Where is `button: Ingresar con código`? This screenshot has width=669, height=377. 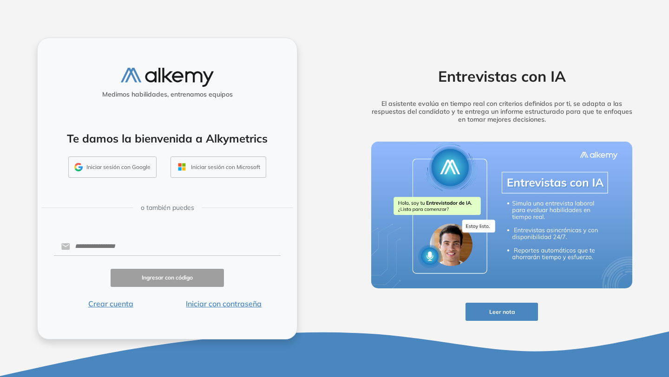
button: Ingresar con código is located at coordinates (167, 278).